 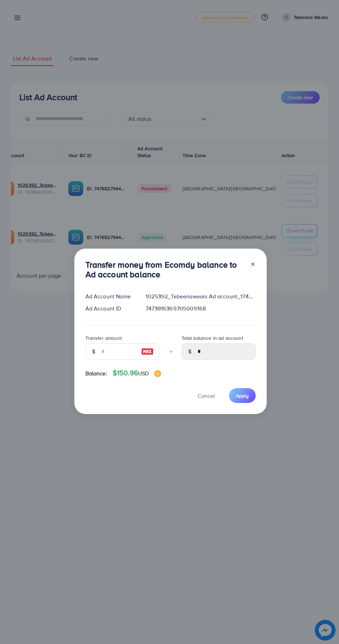 What do you see at coordinates (206, 395) in the screenshot?
I see `button: Cancel` at bounding box center [206, 395].